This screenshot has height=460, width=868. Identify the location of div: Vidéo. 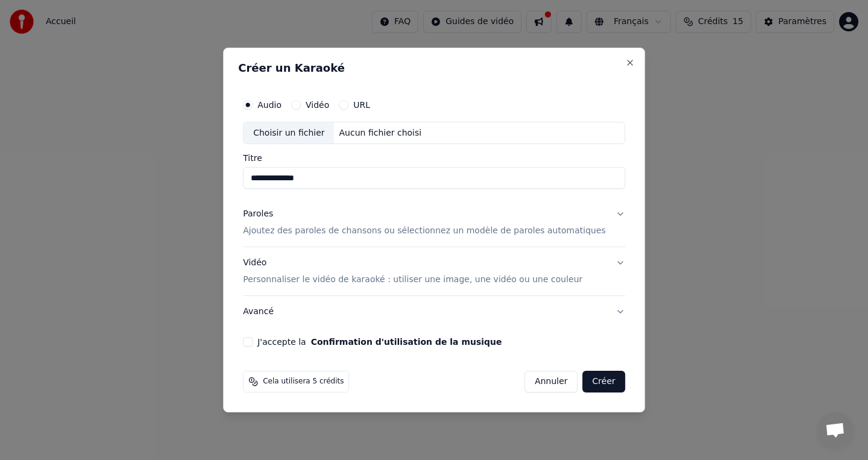
(413, 272).